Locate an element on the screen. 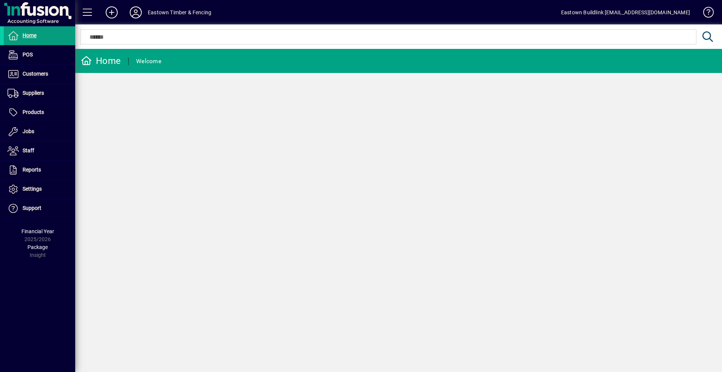  span: Reports is located at coordinates (32, 170).